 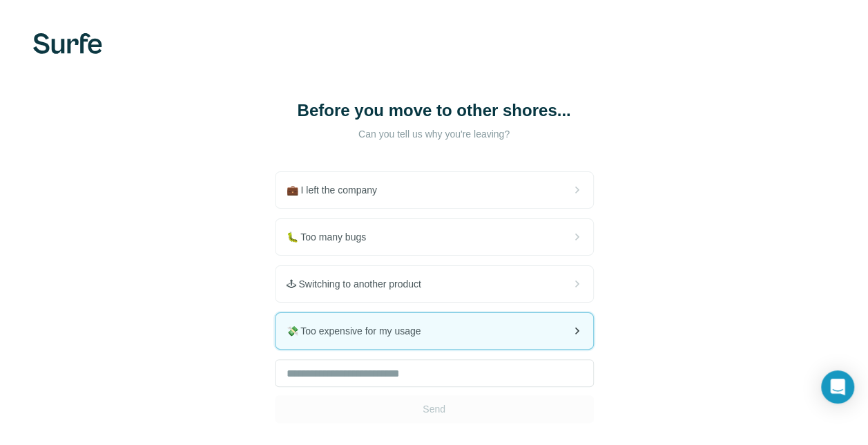 I want to click on span: 🐛 Too many bugs, so click(x=332, y=237).